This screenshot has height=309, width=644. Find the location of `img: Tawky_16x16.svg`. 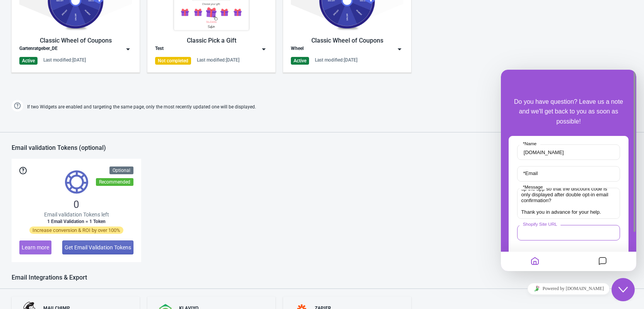

img: Tawky_16x16.svg is located at coordinates (36, 8).